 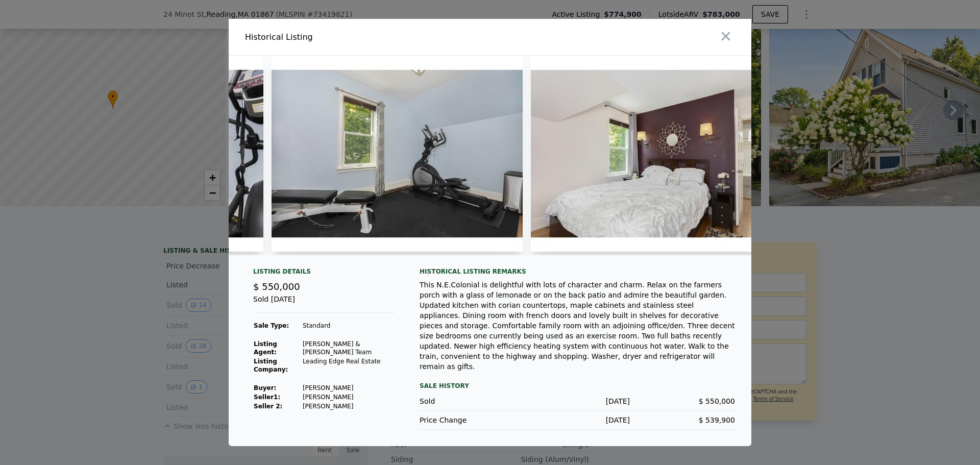 I want to click on strong: Listing Company:, so click(x=270, y=366).